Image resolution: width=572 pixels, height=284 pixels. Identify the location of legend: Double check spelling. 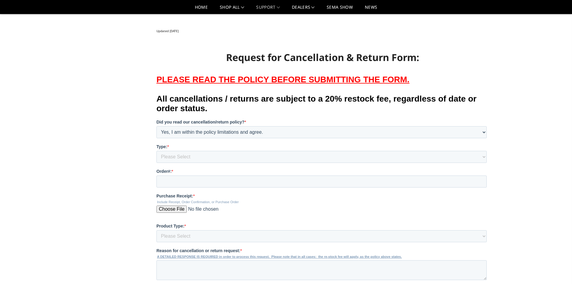
(250, 276).